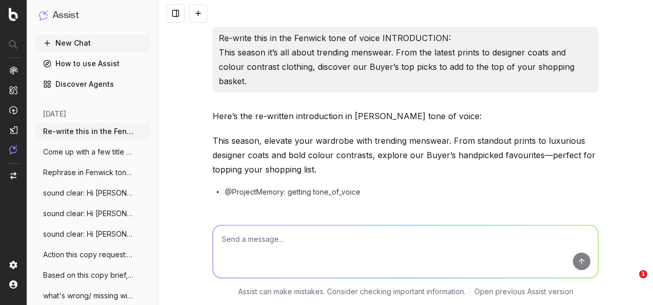 This screenshot has height=305, width=653. What do you see at coordinates (13, 70) in the screenshot?
I see `img: Analytics` at bounding box center [13, 70].